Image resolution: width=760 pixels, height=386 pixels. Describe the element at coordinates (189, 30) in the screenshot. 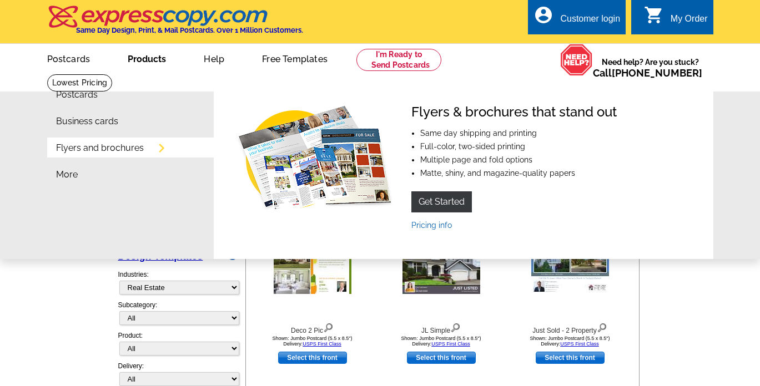

I see `h4: Same Day Design, Print, & Mail Postcards. Over 1 Million Customers.` at that location.